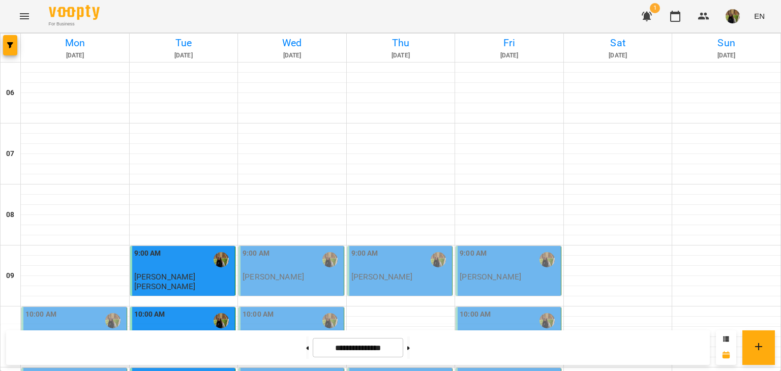 This screenshot has width=781, height=371. I want to click on h6: Sat, so click(618, 43).